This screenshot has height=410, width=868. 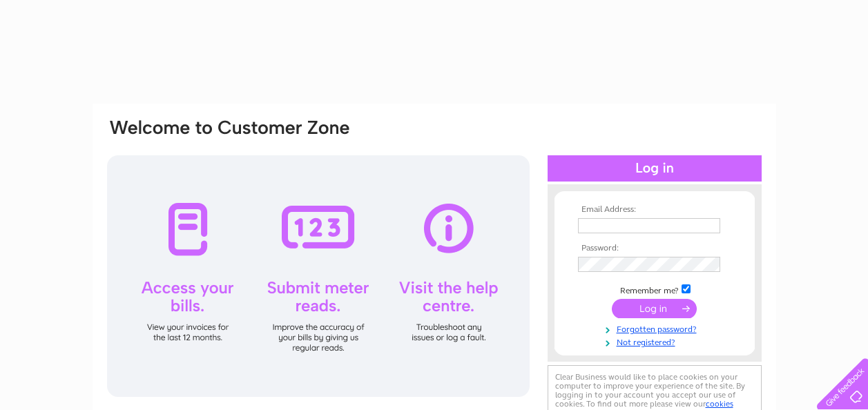 I want to click on th: Email Address:, so click(x=655, y=210).